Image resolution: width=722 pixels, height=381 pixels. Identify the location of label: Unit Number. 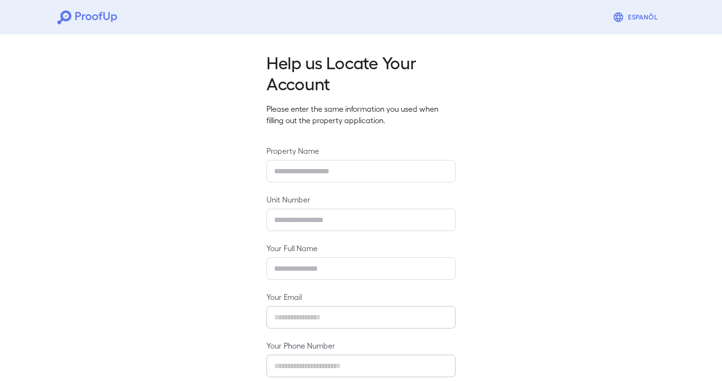
(361, 199).